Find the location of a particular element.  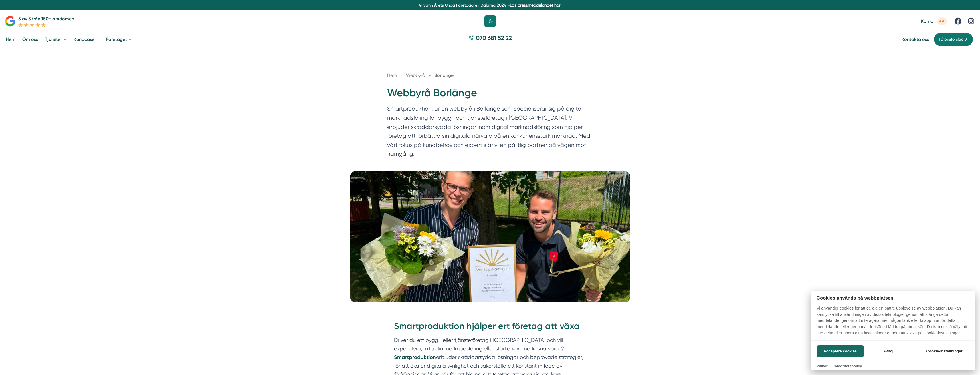

h2: Cookies används på webbplatsen is located at coordinates (893, 298).